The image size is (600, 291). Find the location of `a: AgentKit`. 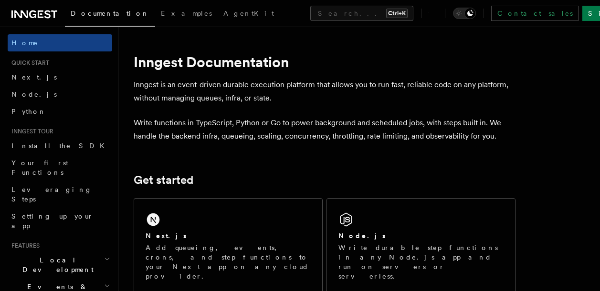

a: AgentKit is located at coordinates (249, 14).